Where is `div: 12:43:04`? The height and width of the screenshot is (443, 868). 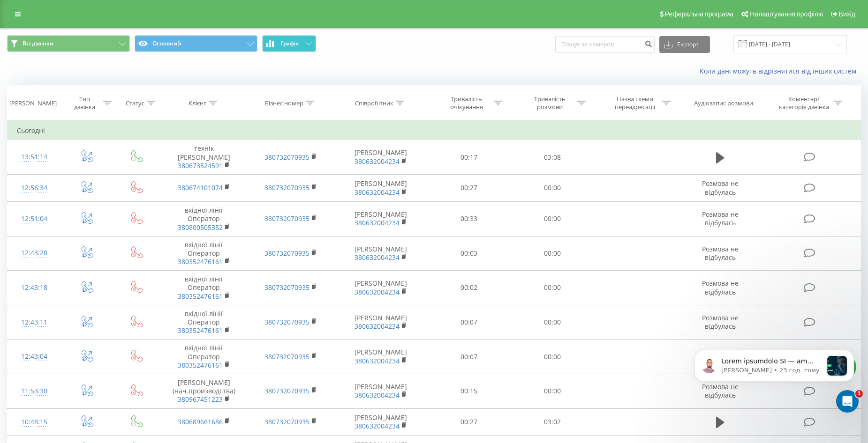
div: 12:43:04 is located at coordinates (34, 357).